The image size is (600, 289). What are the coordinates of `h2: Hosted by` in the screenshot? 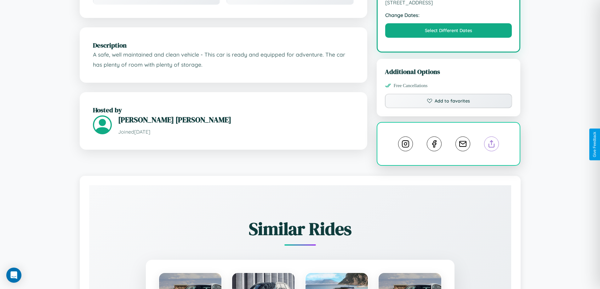 It's located at (223, 110).